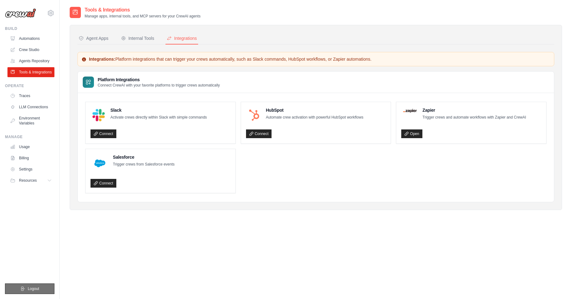 This screenshot has height=299, width=572. Describe the element at coordinates (143, 16) in the screenshot. I see `p: Manage apps, internal tools, and MCP servers for your CrewAI agents` at that location.